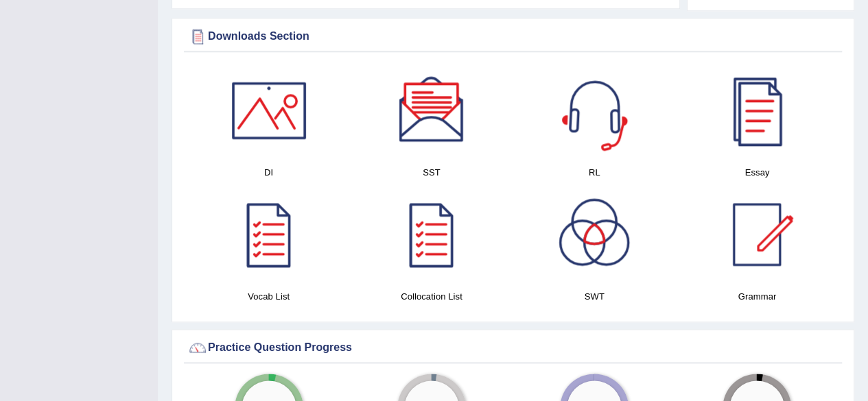  Describe the element at coordinates (268, 296) in the screenshot. I see `h4: Vocab List` at that location.